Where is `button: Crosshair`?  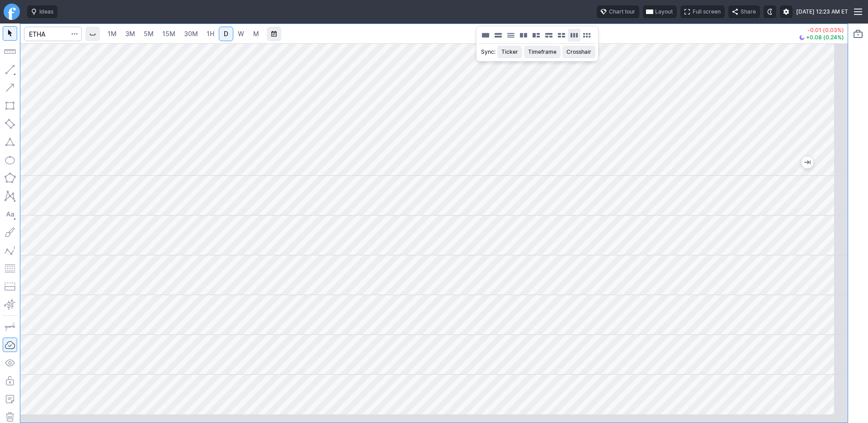
button: Crosshair is located at coordinates (579, 52).